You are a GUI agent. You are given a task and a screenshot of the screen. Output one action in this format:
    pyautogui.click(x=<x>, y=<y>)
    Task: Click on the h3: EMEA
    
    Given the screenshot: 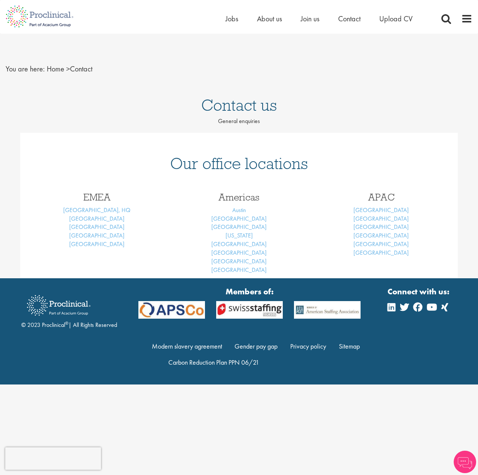 What is the action you would take?
    pyautogui.click(x=97, y=197)
    